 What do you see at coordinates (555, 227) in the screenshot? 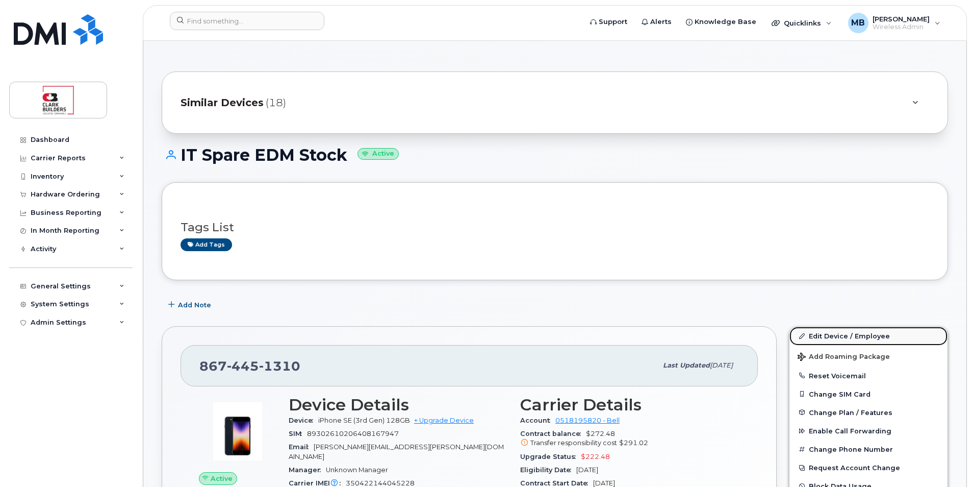
I see `h3: Tags List` at bounding box center [555, 227].